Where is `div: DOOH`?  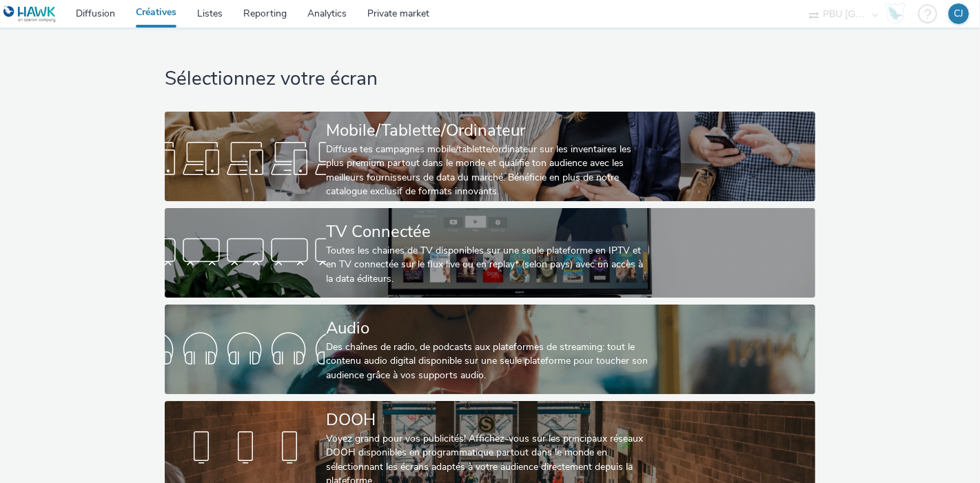
div: DOOH is located at coordinates (487, 420).